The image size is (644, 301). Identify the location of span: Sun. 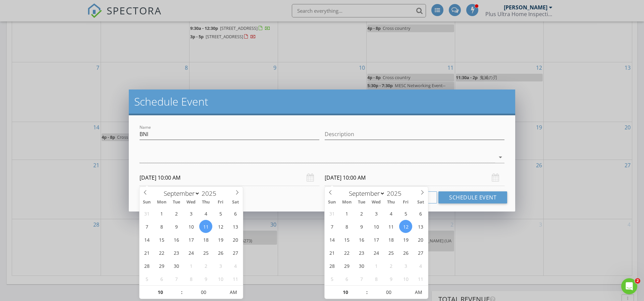
(147, 202).